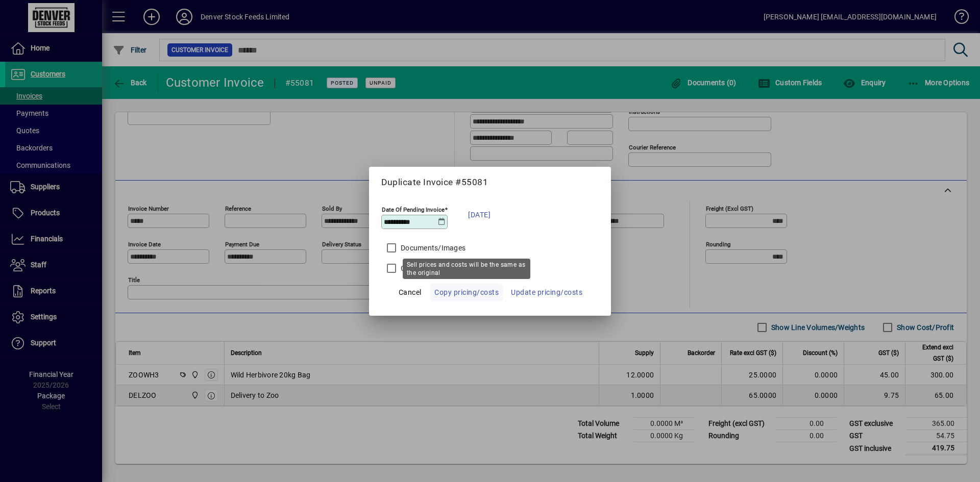  I want to click on button: Cancel, so click(409, 293).